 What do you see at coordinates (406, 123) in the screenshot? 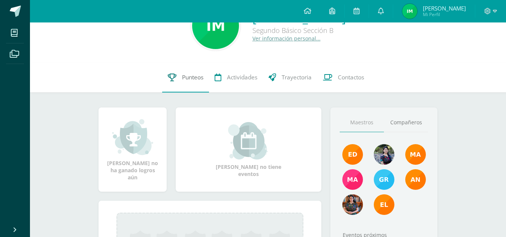
I see `a: Compañeros` at bounding box center [406, 123].